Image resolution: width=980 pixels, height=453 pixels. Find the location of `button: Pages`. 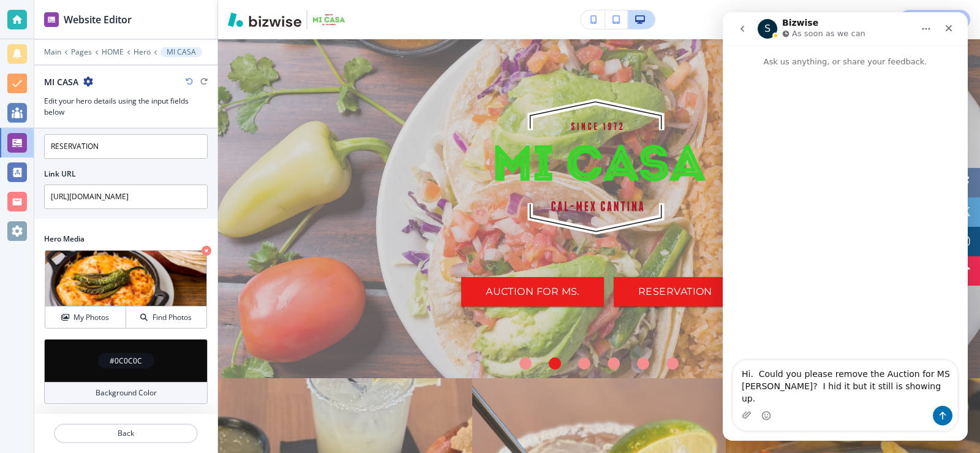

button: Pages is located at coordinates (81, 52).